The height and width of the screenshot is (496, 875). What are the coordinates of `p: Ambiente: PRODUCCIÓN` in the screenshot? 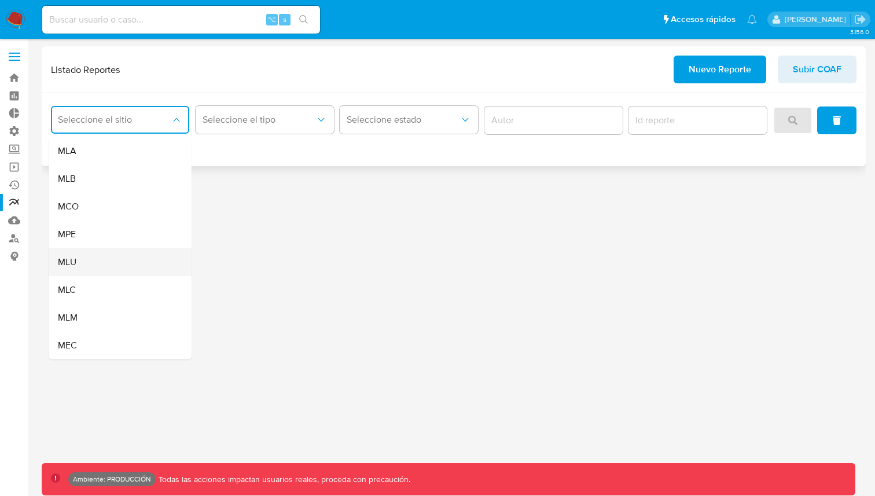 It's located at (112, 479).